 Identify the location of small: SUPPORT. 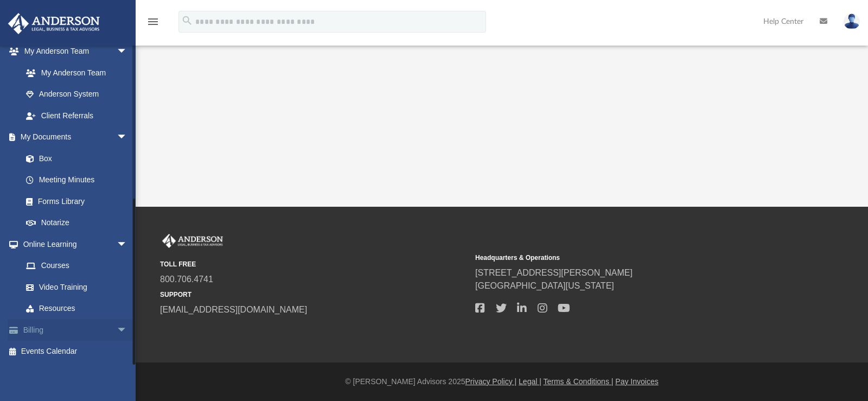
(314, 294).